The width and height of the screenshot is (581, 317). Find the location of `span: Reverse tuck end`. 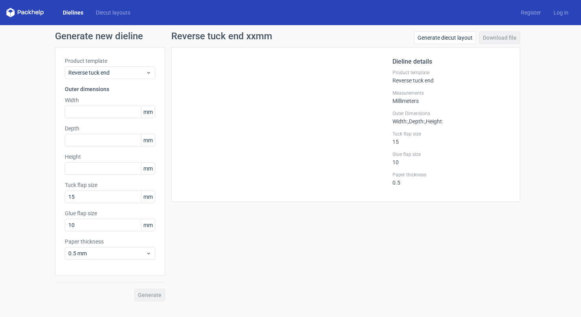

span: Reverse tuck end is located at coordinates (107, 73).